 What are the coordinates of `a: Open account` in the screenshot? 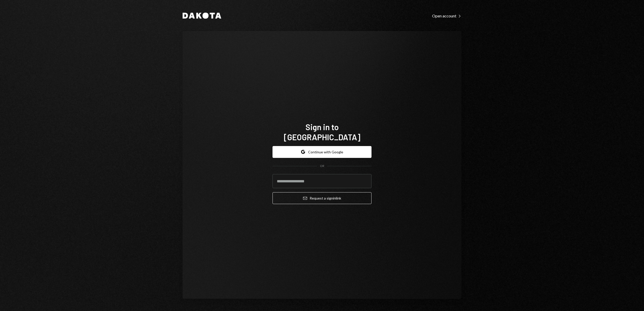 It's located at (447, 16).